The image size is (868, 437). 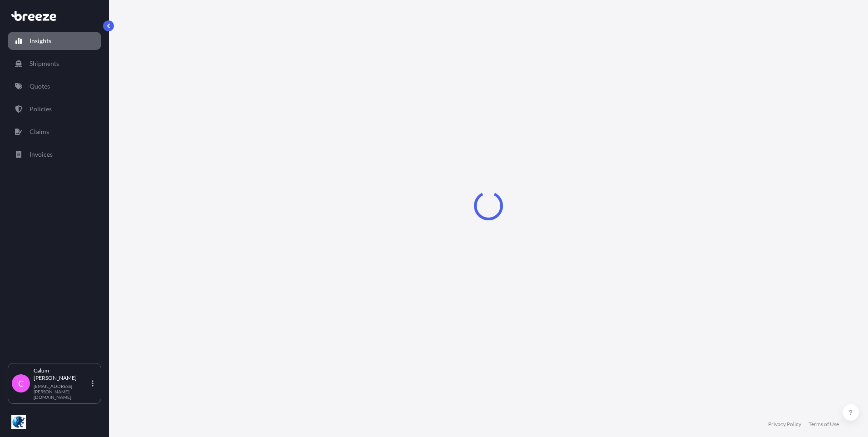 What do you see at coordinates (54, 41) in the screenshot?
I see `a: Insights` at bounding box center [54, 41].